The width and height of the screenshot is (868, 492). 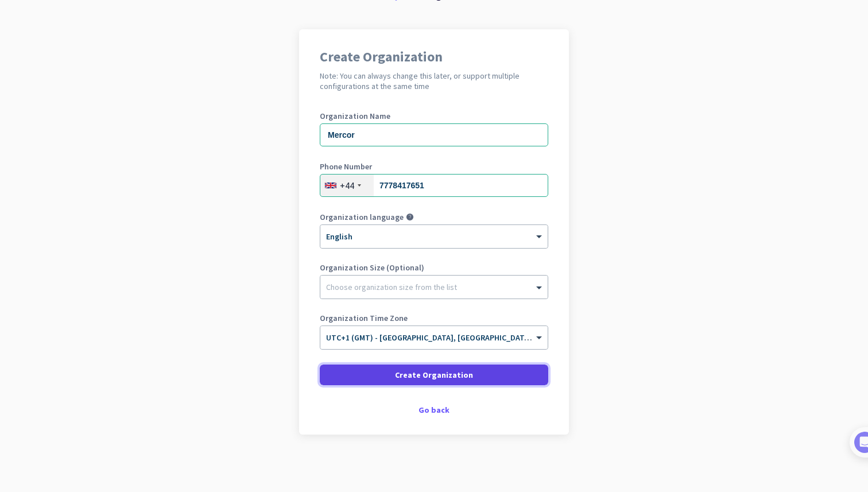 What do you see at coordinates (434, 410) in the screenshot?
I see `div: Go back` at bounding box center [434, 410].